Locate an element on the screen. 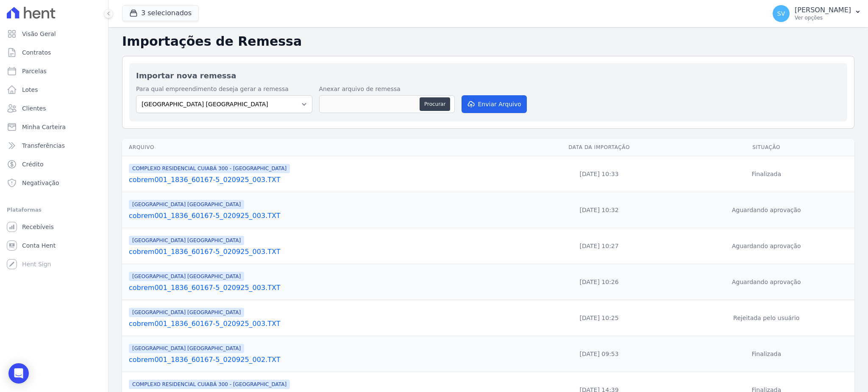 Image resolution: width=868 pixels, height=392 pixels. label: Anexar arquivo de remessa is located at coordinates (387, 89).